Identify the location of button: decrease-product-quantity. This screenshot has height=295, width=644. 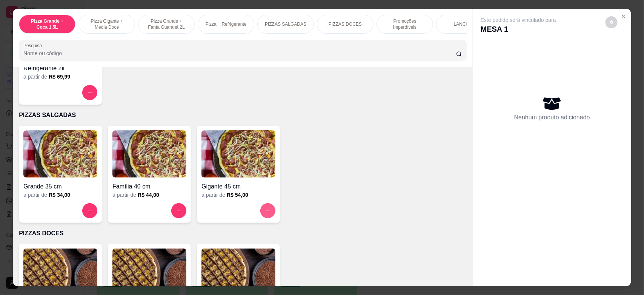
(612, 22).